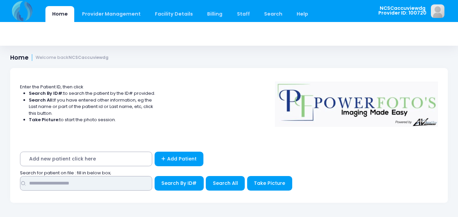 The width and height of the screenshot is (458, 217). I want to click on strong: Search All:, so click(41, 100).